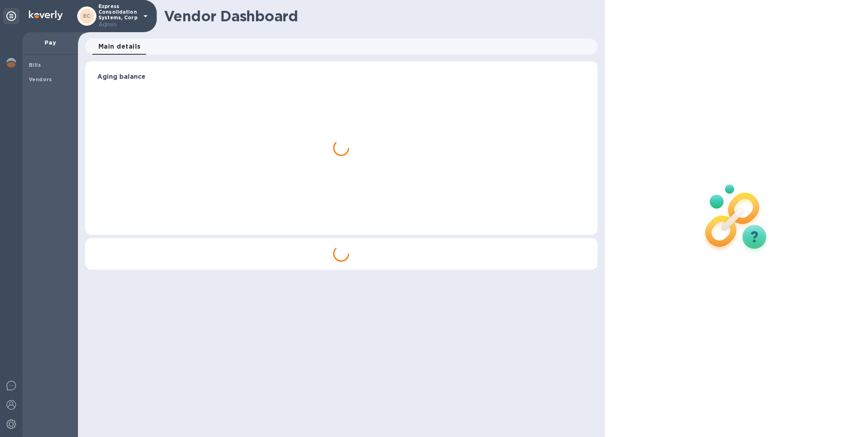 The height and width of the screenshot is (437, 868). I want to click on h3: Aging balance, so click(341, 77).